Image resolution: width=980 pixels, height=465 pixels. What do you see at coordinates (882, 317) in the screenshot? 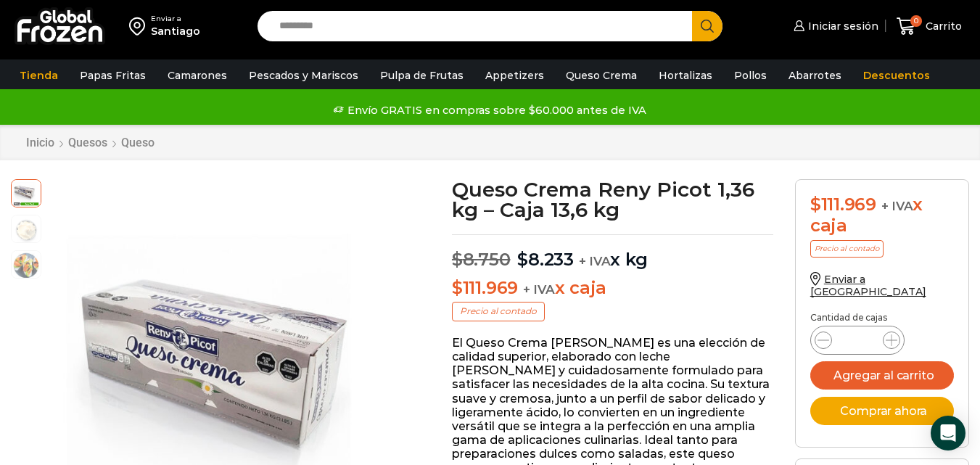
I see `p: Cantidad de cajas` at bounding box center [882, 317].